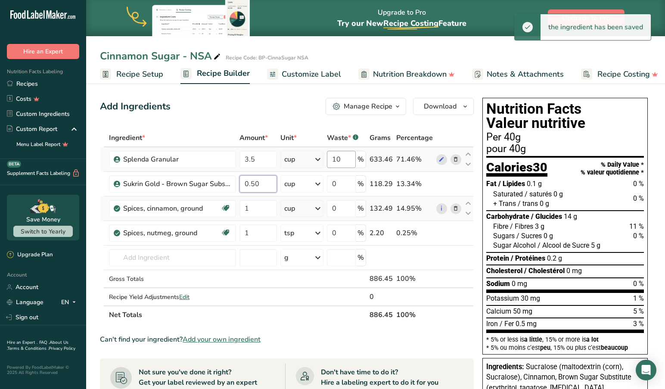 This screenshot has width=665, height=389. I want to click on span: Fat, so click(492, 184).